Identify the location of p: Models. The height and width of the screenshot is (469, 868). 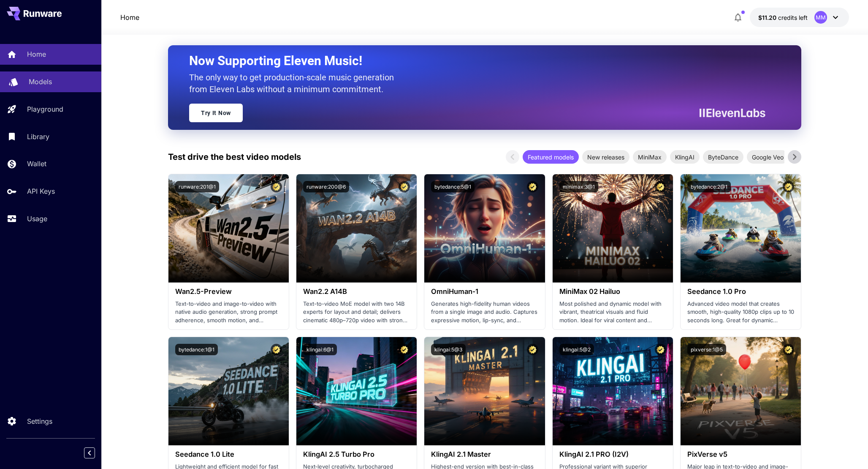
(40, 82).